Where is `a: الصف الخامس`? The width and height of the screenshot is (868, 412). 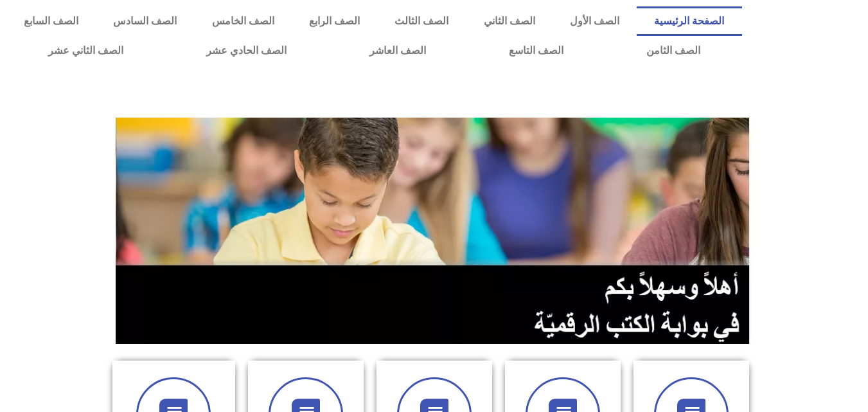
a: الصف الخامس is located at coordinates (243, 21).